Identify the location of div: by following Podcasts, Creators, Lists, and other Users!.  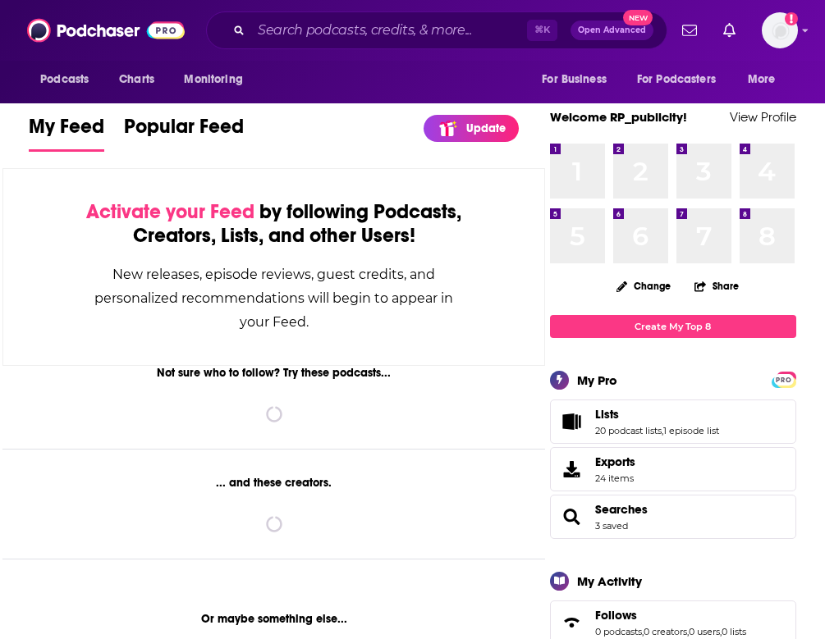
(273, 224).